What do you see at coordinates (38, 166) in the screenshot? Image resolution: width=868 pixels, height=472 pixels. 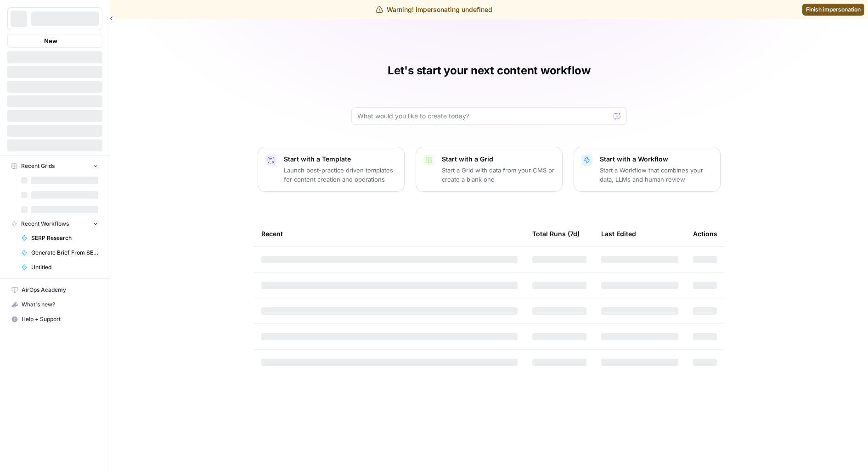 I see `span: Recent Grids` at bounding box center [38, 166].